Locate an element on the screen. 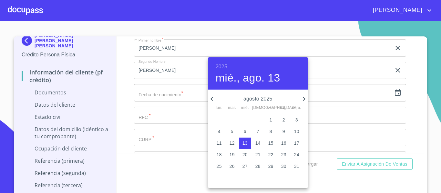  button: 10 is located at coordinates (297, 132).